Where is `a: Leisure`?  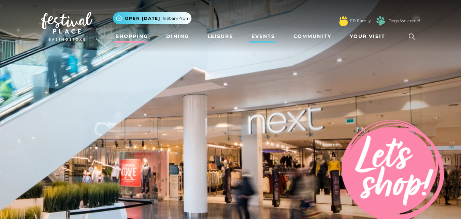 a: Leisure is located at coordinates (220, 36).